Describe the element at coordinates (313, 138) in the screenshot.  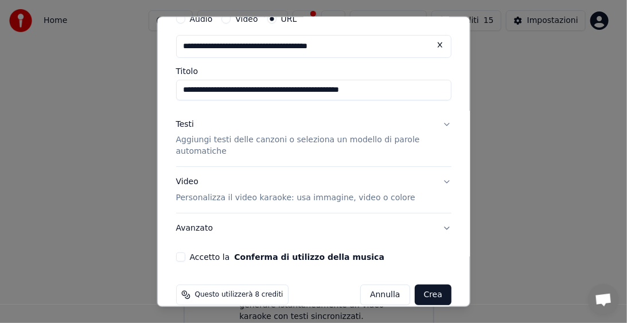
I see `button: TestiAggiungi testi delle canzoni o seleziona un modello di parole automatiche` at that location.